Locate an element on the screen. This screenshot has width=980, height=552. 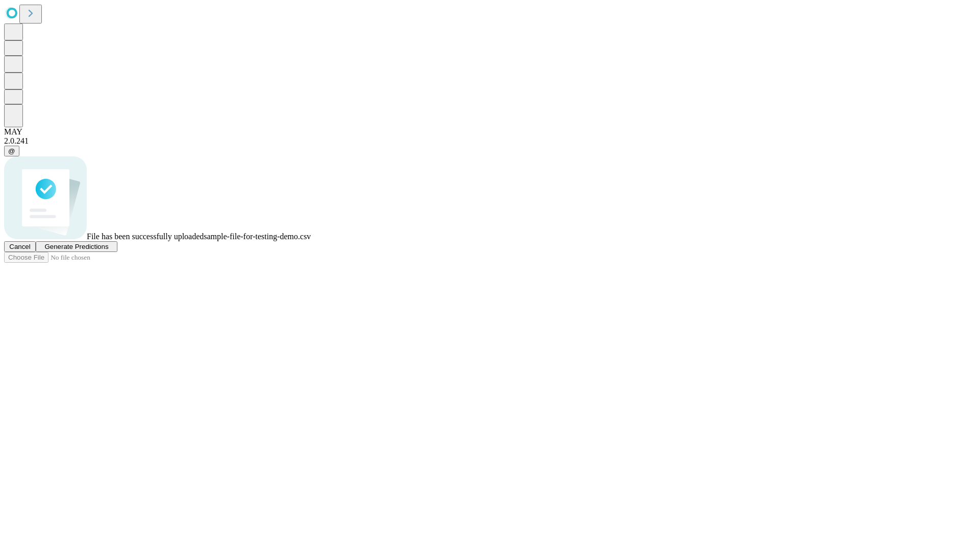
span: Cancel is located at coordinates (20, 246).